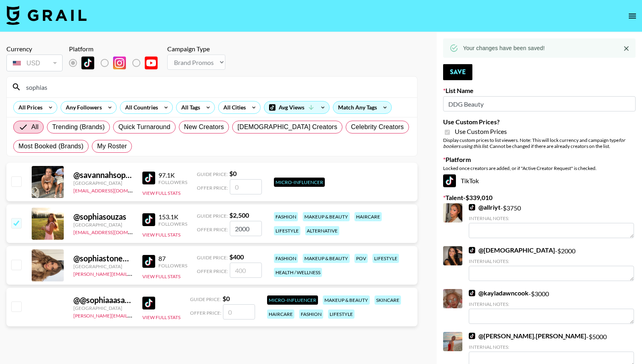  Describe the element at coordinates (388, 300) in the screenshot. I see `div: skincare` at that location.